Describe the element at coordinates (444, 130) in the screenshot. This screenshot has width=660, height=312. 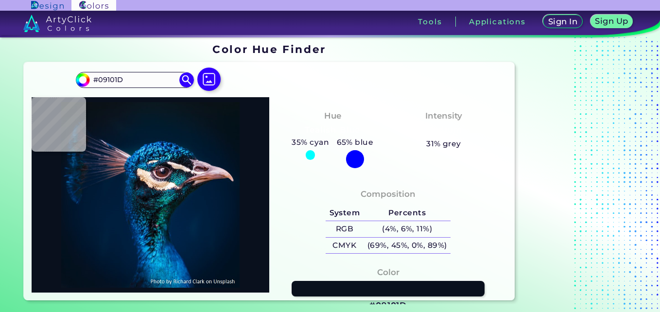
I see `h3: Medium` at that location.